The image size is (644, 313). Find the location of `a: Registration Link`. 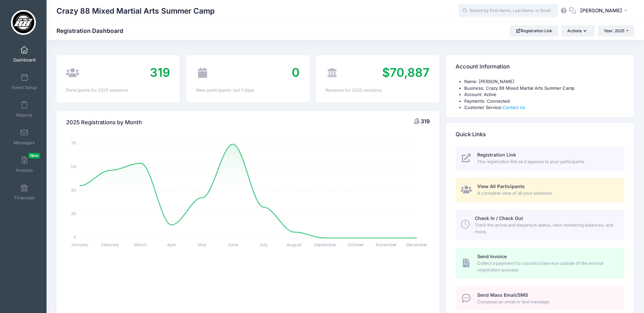

a: Registration Link is located at coordinates (534, 31).